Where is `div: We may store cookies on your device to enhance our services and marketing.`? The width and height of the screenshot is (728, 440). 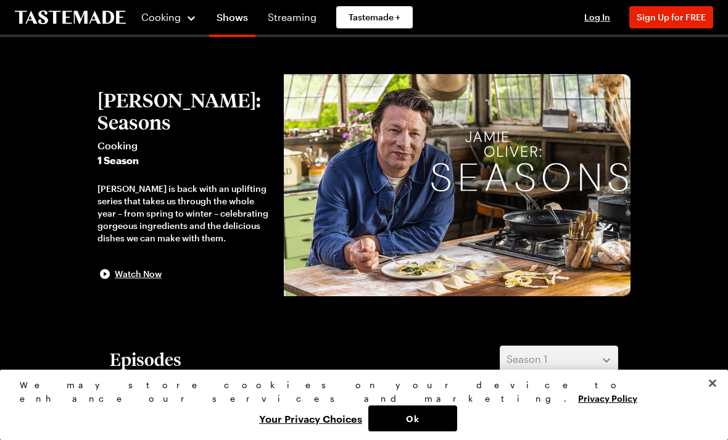 div: We may store cookies on your device to enhance our services and marketing. is located at coordinates (359, 392).